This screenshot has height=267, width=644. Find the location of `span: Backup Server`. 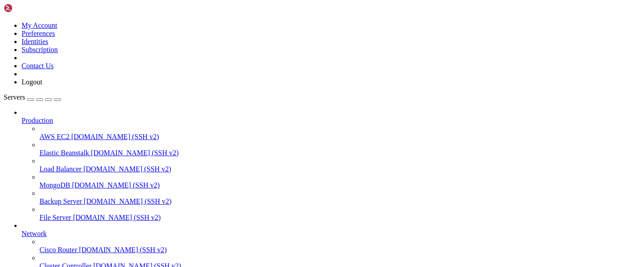

span: Backup Server is located at coordinates (61, 201).